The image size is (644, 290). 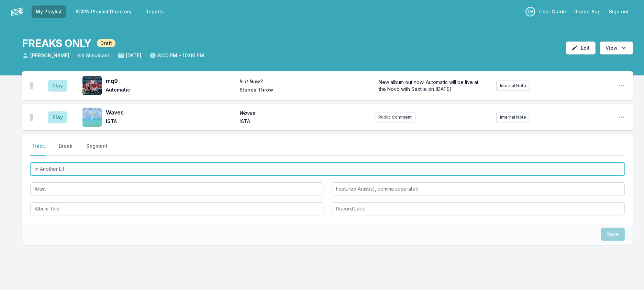 What do you see at coordinates (106, 43) in the screenshot?
I see `span: Draft` at bounding box center [106, 43].